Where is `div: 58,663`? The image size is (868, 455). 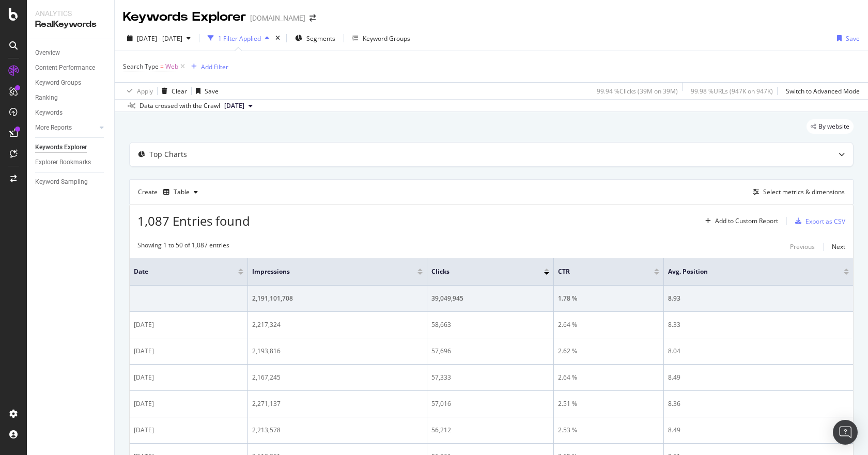
div: 58,663 is located at coordinates (490, 324).